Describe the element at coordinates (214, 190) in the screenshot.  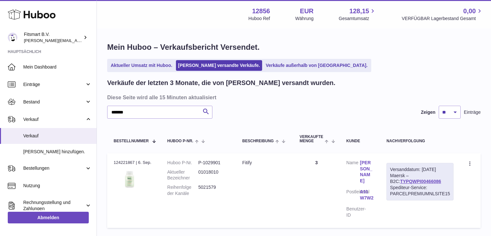
I see `dd: 5021579` at that location.